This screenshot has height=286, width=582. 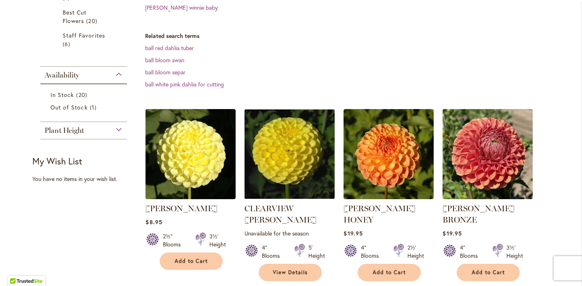 What do you see at coordinates (317, 252) in the screenshot?
I see `div: 5' Height` at bounding box center [317, 252].